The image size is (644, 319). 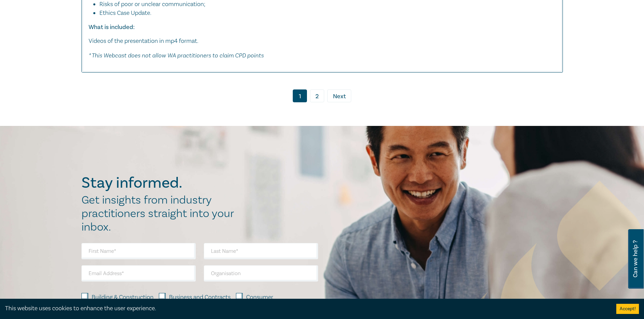 What do you see at coordinates (627, 309) in the screenshot?
I see `button: Accept cookies` at bounding box center [627, 309].